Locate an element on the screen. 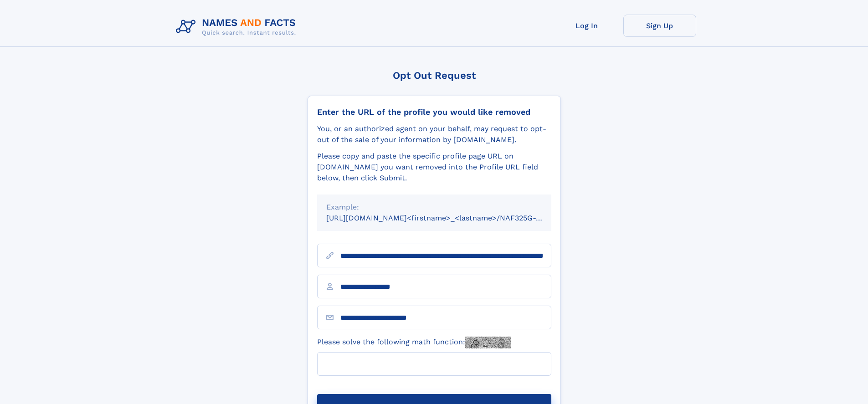 The height and width of the screenshot is (404, 868). label: Please solve the following math function: is located at coordinates (413, 342).